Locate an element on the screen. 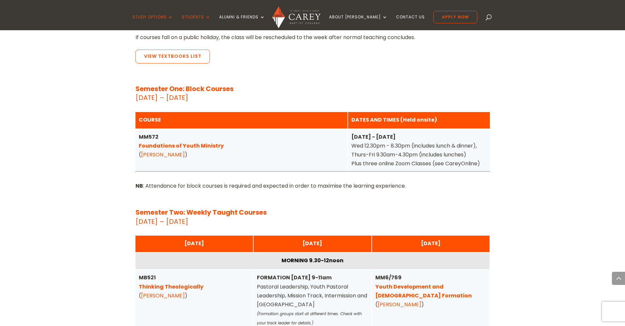 This screenshot has height=326, width=625. div: Wed 12.30pm - 8.30pm (includes lunch & dinner), Thurs-Fri 9.30am-4.30pm (includes lunches) is located at coordinates (419, 150).